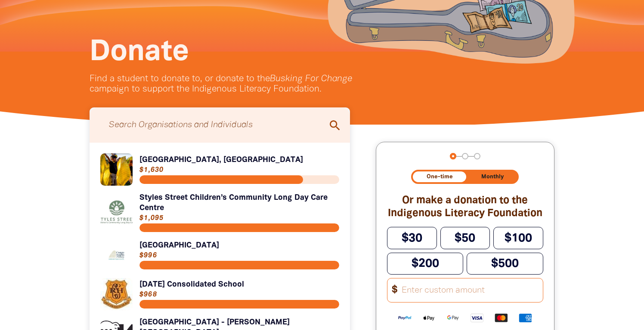 The image size is (644, 330). What do you see at coordinates (452, 156) in the screenshot?
I see `button: Navigate to step 1 of 3 to enter your donation amount` at bounding box center [452, 156].